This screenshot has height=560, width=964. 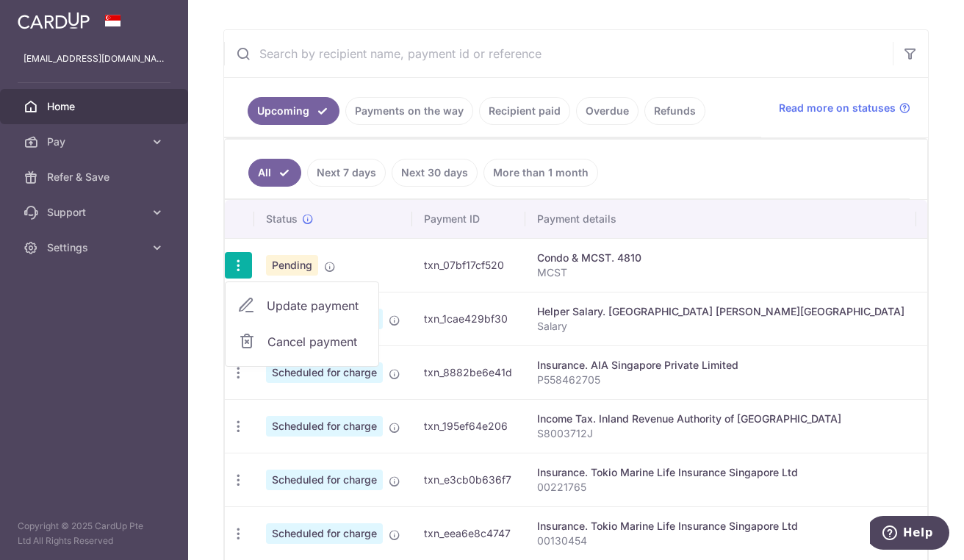 I want to click on span: Settings, so click(x=95, y=248).